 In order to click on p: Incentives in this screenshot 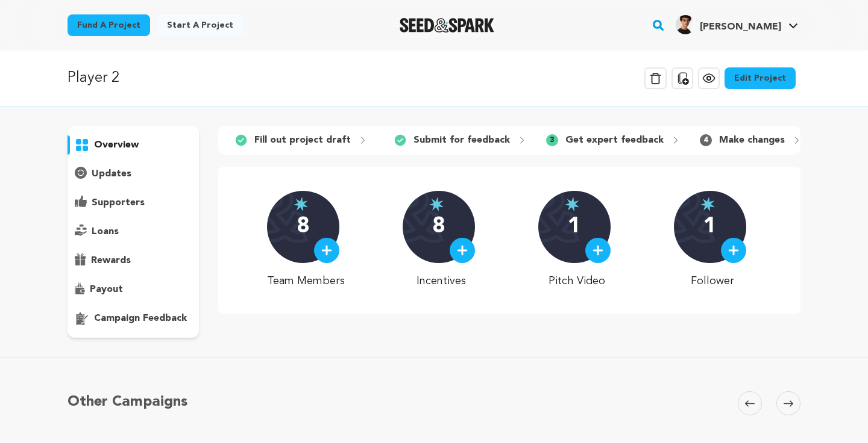, I will do `click(441, 281)`.